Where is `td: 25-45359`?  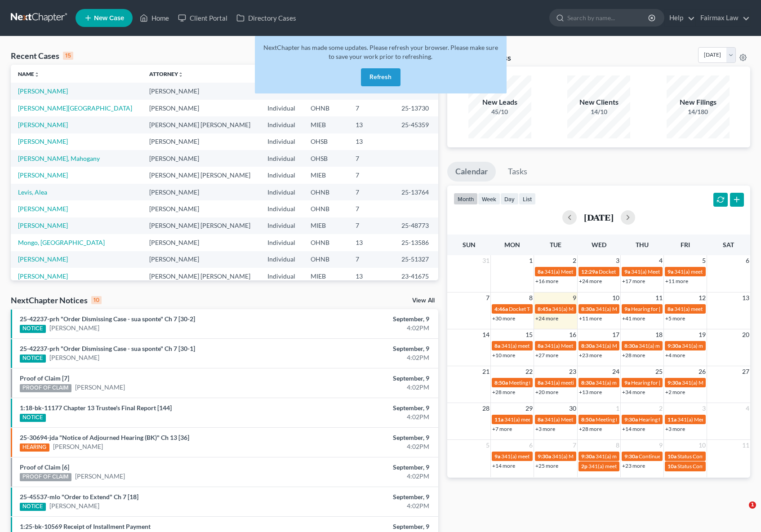
td: 25-45359 is located at coordinates (416, 124).